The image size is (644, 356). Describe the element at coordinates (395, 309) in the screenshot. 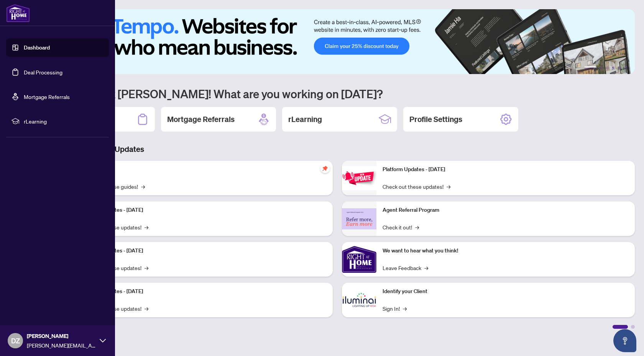

I see `a: Sign In!→` at that location.